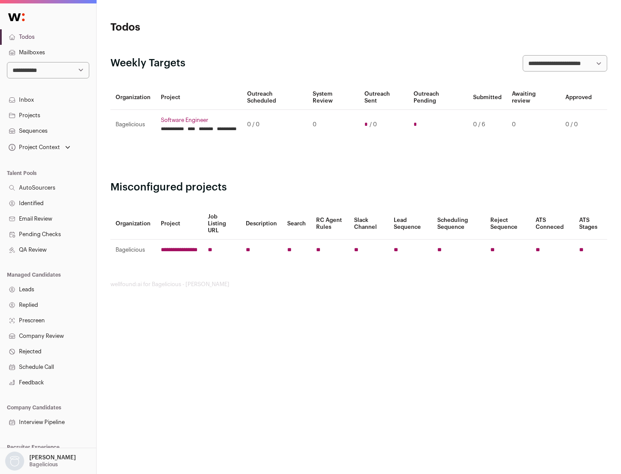 The image size is (621, 474). I want to click on th: Submitted, so click(487, 97).